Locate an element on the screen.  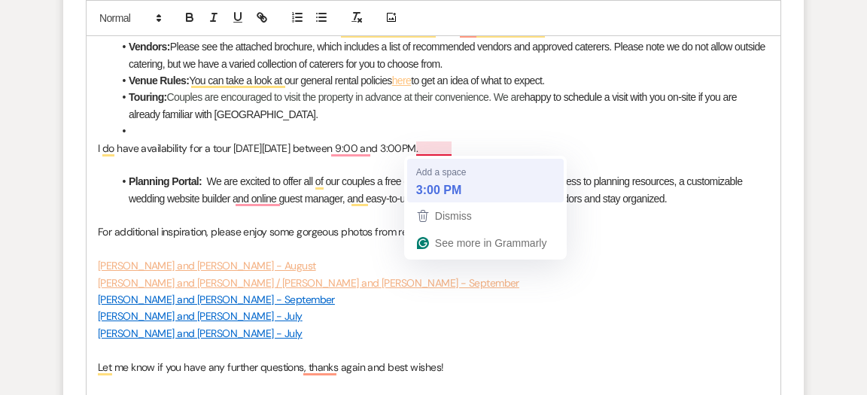
p: For additional inspiration, please enjoy some gorgeous photos from recent weddings: is located at coordinates (433, 232).